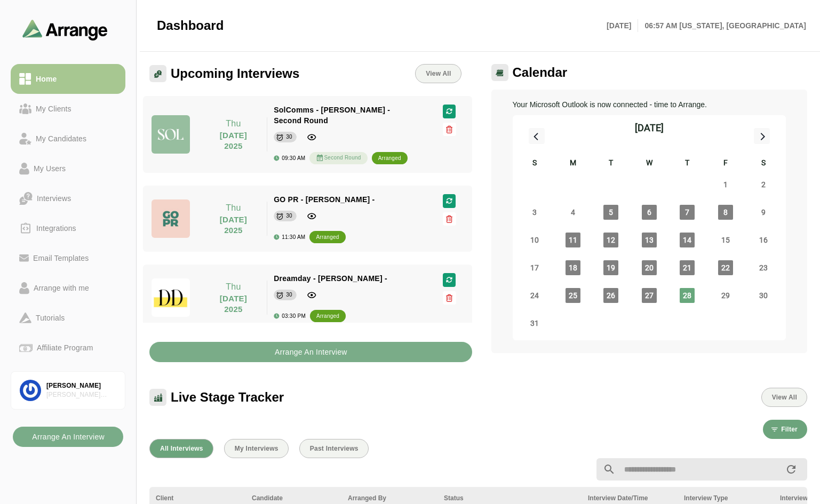 This screenshot has width=820, height=504. Describe the element at coordinates (294, 498) in the screenshot. I see `div: Candidate` at that location.